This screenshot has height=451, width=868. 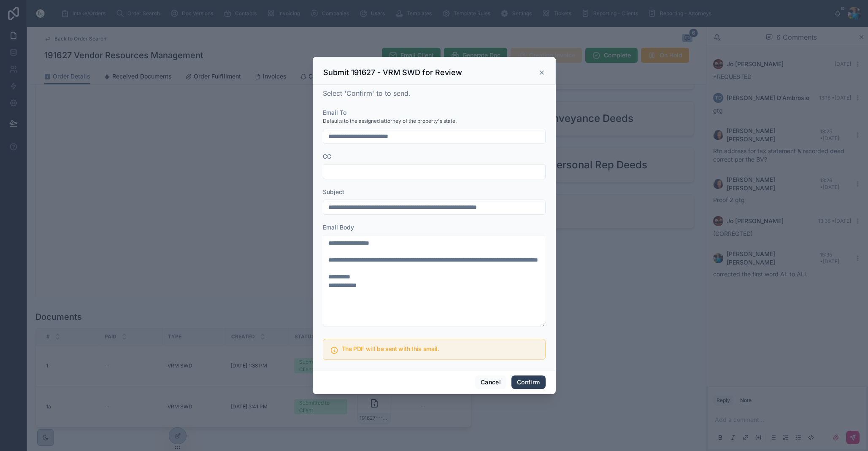 What do you see at coordinates (367, 93) in the screenshot?
I see `span: Select 'Confirm' to to send.` at bounding box center [367, 93].